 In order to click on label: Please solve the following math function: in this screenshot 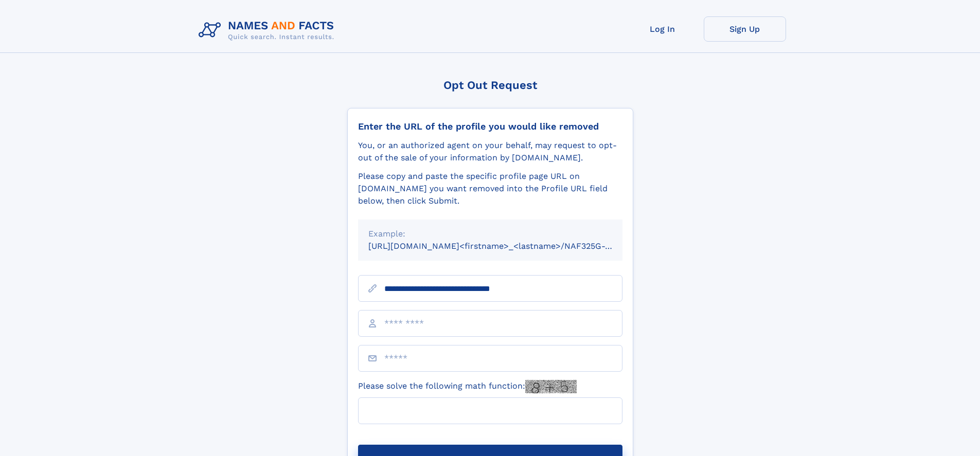, I will do `click(467, 387)`.